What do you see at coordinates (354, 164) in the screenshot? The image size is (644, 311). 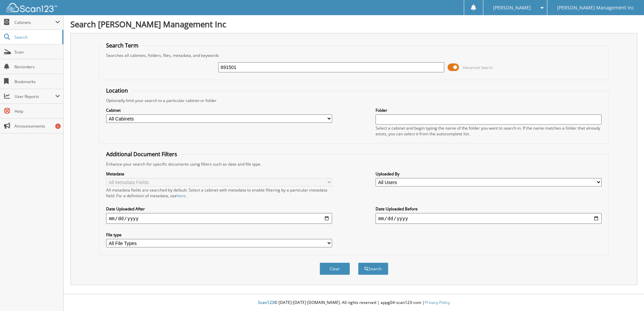 I see `div: Enhance your search for specific documents using filters such as date and file type.` at bounding box center [354, 164].